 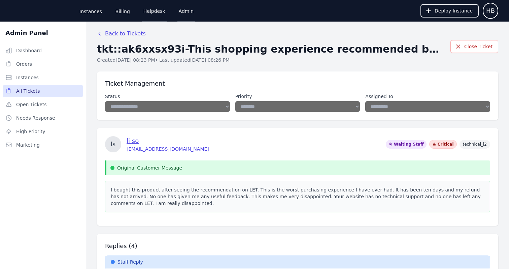 I want to click on a: High Priority, so click(x=43, y=131).